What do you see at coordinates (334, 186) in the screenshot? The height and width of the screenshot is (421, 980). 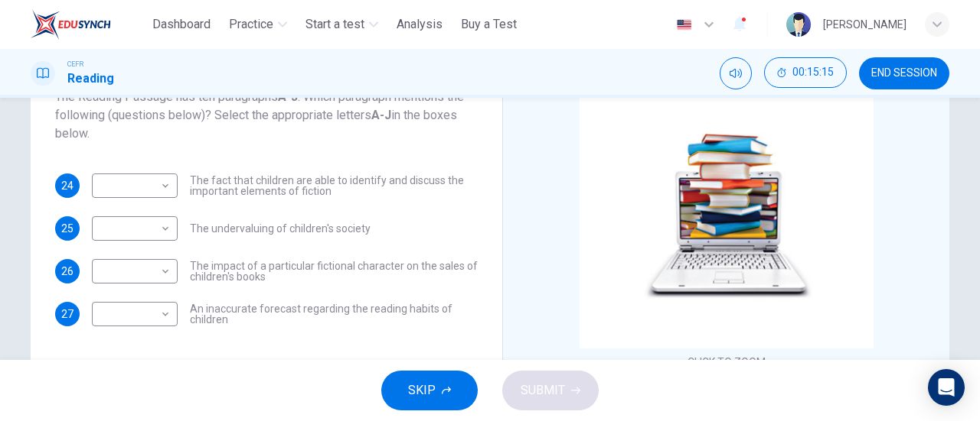 I see `span: The fact that children are able to identify and discuss the important elements of fiction` at bounding box center [334, 186].